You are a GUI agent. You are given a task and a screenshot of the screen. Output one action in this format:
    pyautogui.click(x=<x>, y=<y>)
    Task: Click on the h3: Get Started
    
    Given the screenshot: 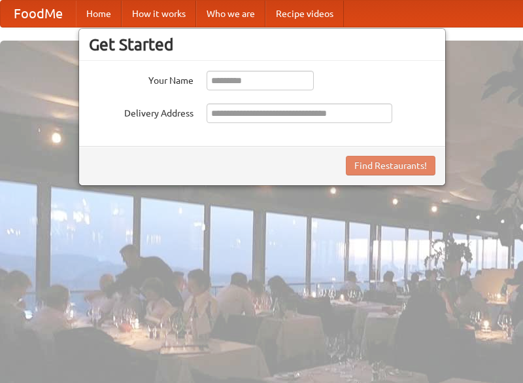 What is the action you would take?
    pyautogui.click(x=262, y=44)
    